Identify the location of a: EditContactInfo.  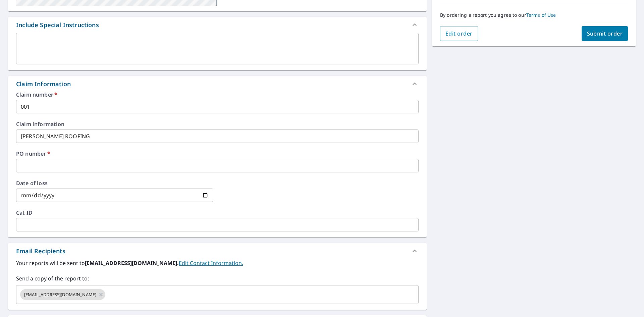
(211, 263).